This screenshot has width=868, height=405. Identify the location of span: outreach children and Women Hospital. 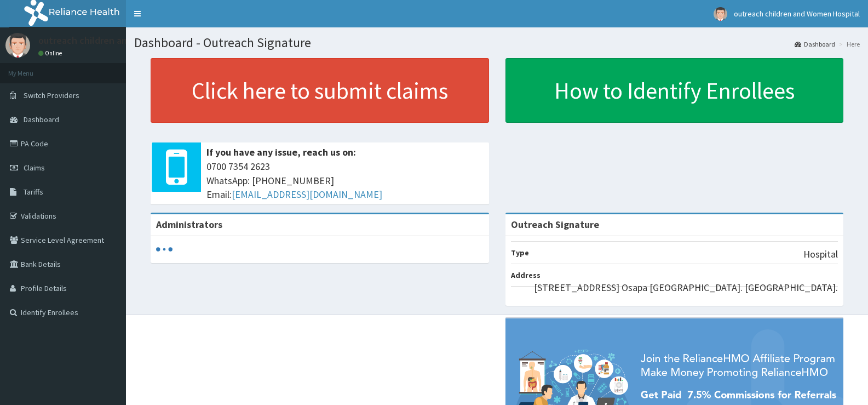
(797, 14).